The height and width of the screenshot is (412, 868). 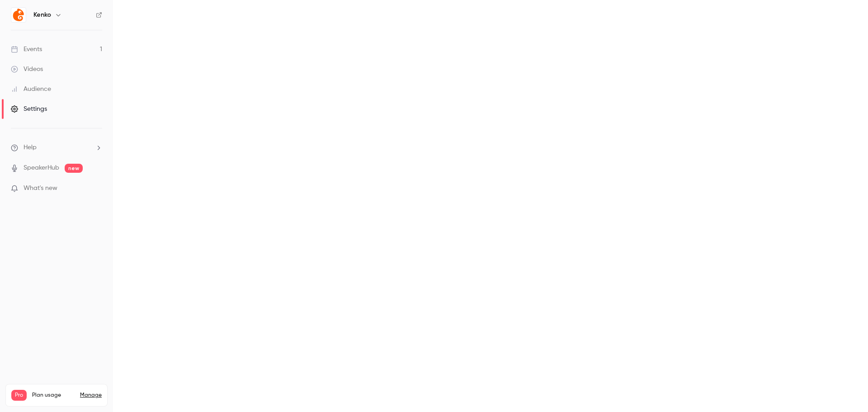 I want to click on li: help-dropdown-opener, so click(x=57, y=148).